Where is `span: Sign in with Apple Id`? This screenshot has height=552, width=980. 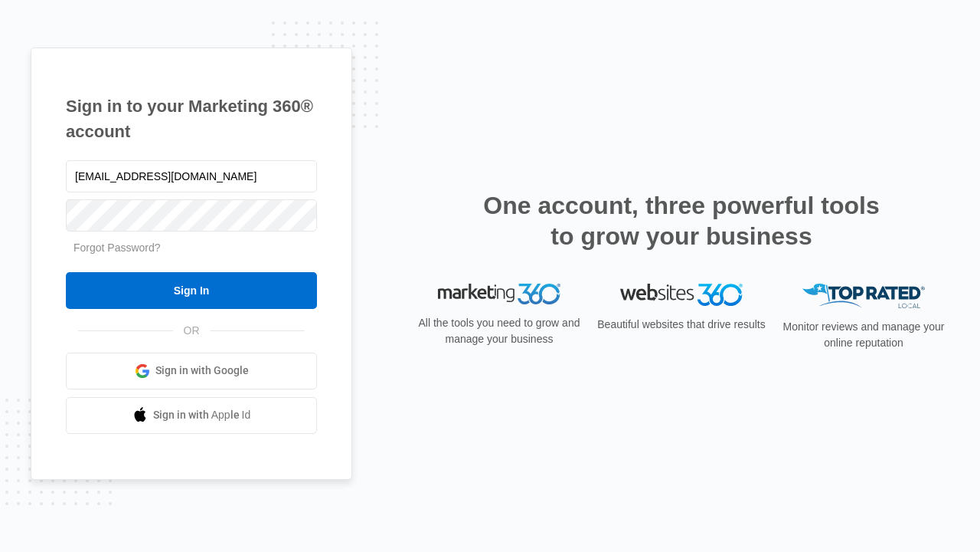 span: Sign in with Apple Id is located at coordinates (202, 414).